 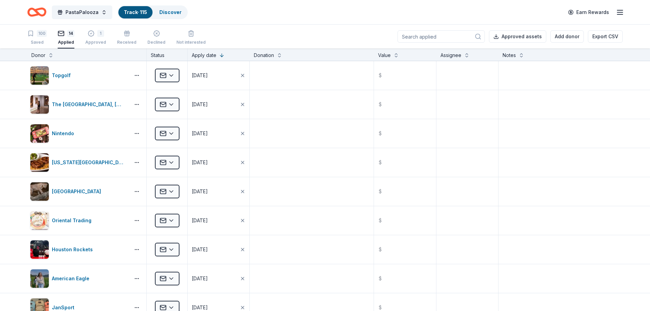 What do you see at coordinates (191, 42) in the screenshot?
I see `div: Not interested` at bounding box center [191, 42].